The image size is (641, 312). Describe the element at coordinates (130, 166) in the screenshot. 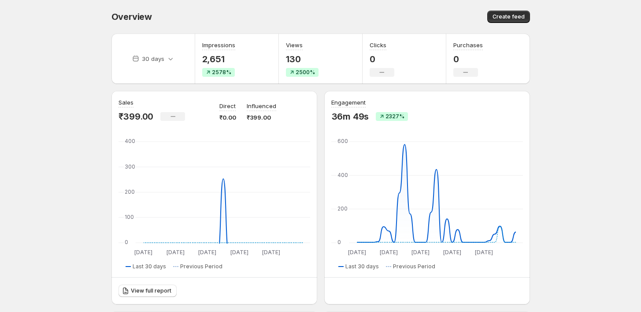

I see `text: 300` at that location.